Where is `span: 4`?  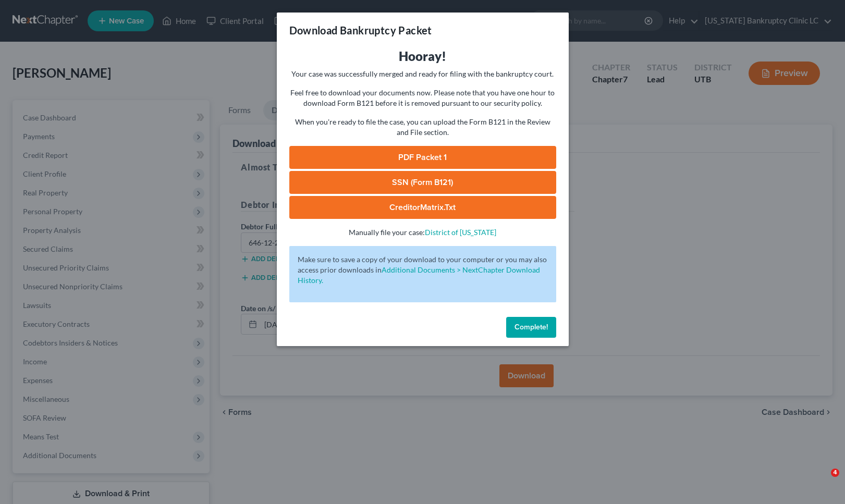
span: 4 is located at coordinates (835, 473).